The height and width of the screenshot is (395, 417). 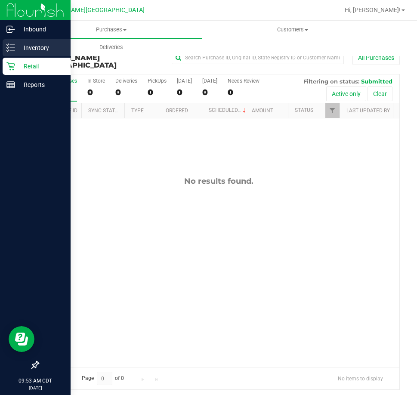 What do you see at coordinates (177, 111) in the screenshot?
I see `a: Ordered` at bounding box center [177, 111].